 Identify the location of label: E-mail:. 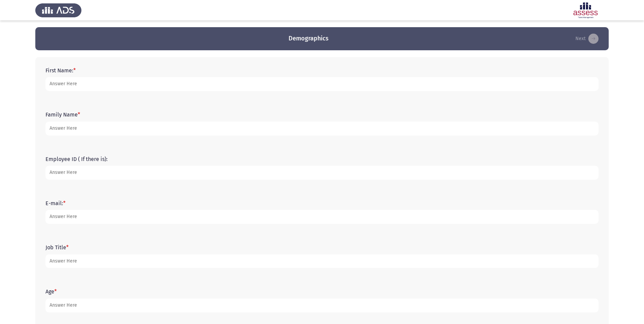
(55, 203).